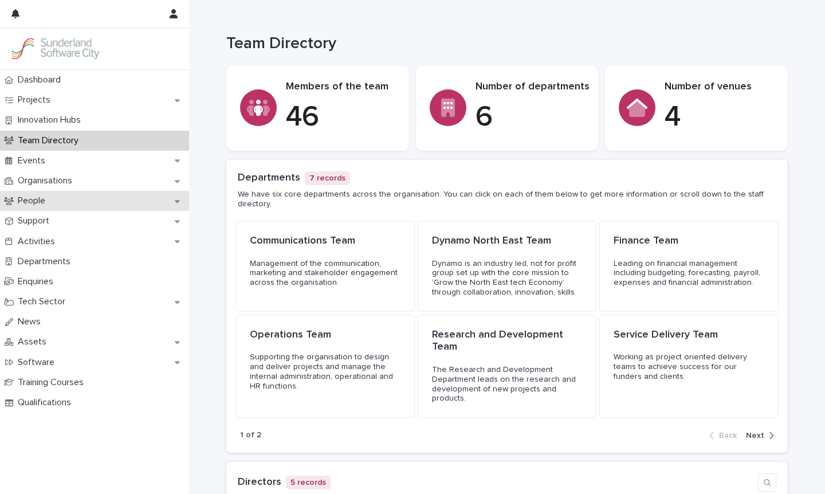 The image size is (825, 494). Describe the element at coordinates (53, 382) in the screenshot. I see `p: Training Courses` at that location.